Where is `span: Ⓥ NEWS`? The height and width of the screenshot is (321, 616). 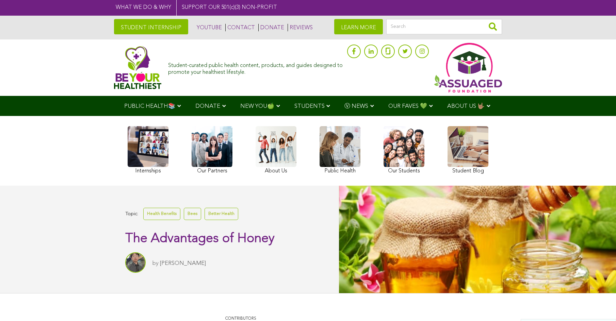
span: Ⓥ NEWS is located at coordinates (357, 106).